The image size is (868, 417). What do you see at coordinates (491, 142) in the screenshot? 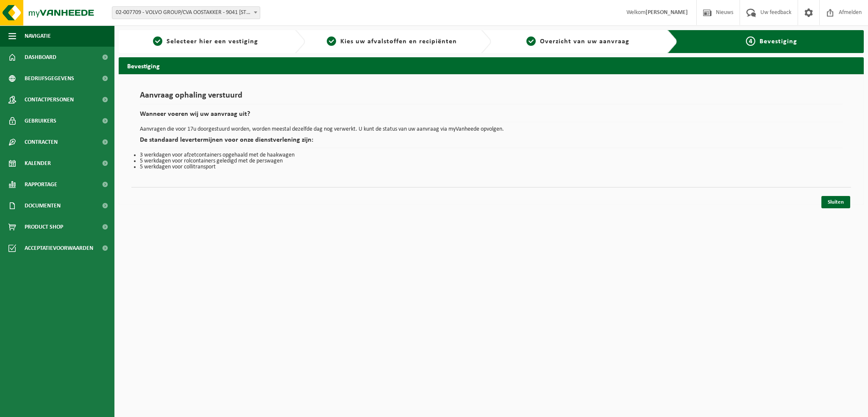
I see `h2: De standaard levertermijnen voor onze dienstverlening zijn:` at bounding box center [491, 142].